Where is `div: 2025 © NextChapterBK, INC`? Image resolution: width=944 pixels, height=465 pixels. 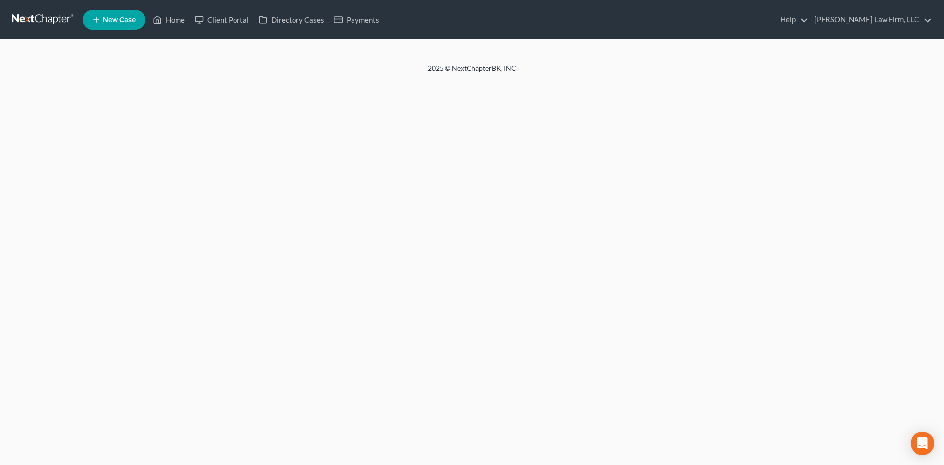
div: 2025 © NextChapterBK, INC is located at coordinates (472, 72).